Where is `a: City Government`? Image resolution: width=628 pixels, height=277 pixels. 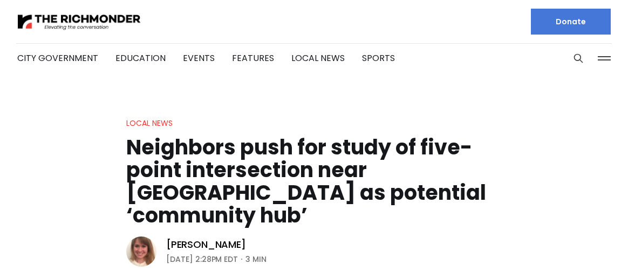 a: City Government is located at coordinates (58, 58).